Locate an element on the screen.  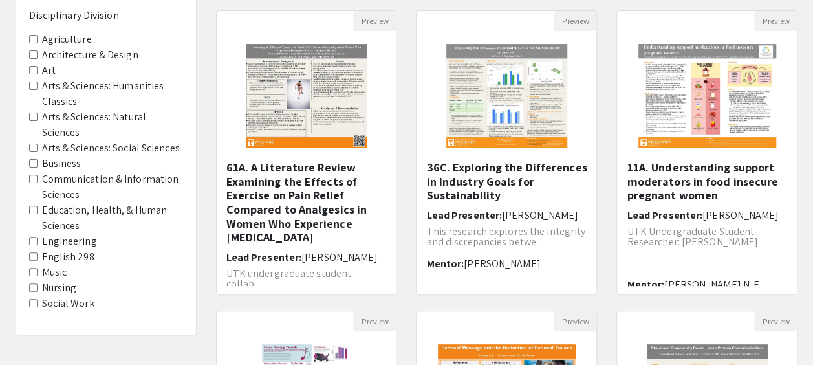
label: Agriculture is located at coordinates (67, 39).